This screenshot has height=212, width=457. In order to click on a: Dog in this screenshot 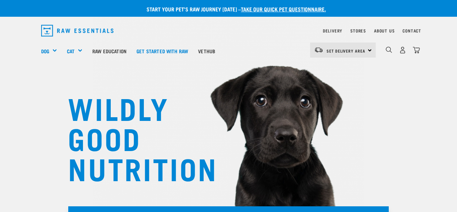, I will do `click(45, 51)`.